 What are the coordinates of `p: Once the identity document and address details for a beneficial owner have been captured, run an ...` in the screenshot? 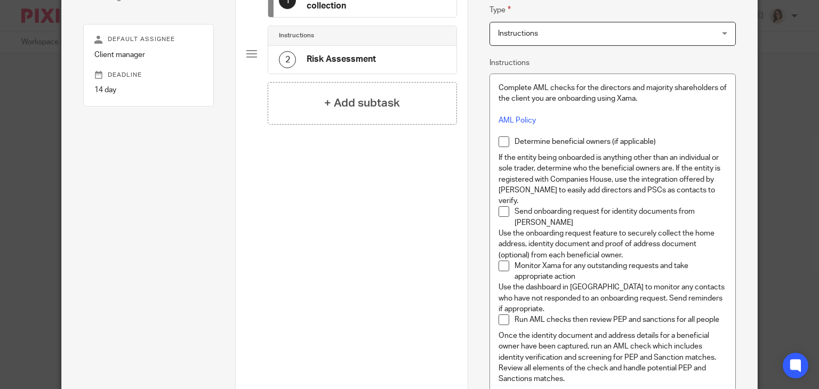 It's located at (613, 357).